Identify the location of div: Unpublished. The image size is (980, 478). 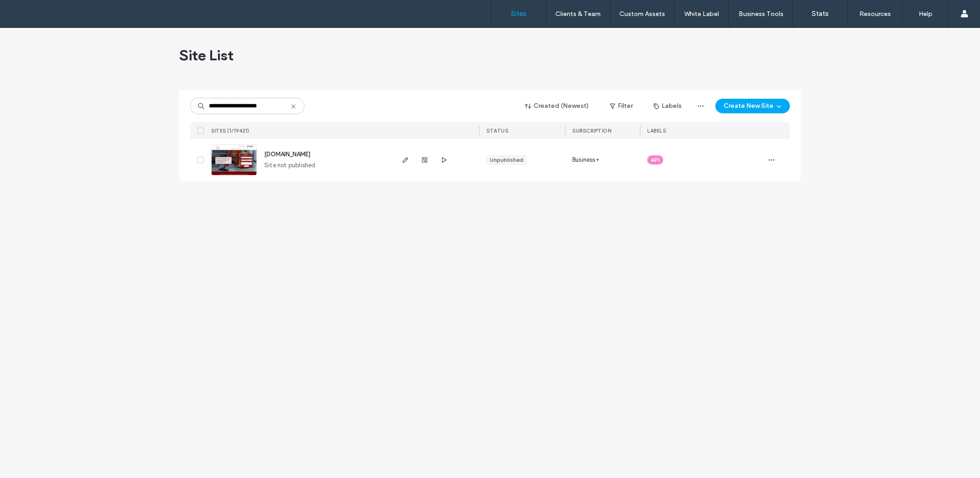
(507, 160).